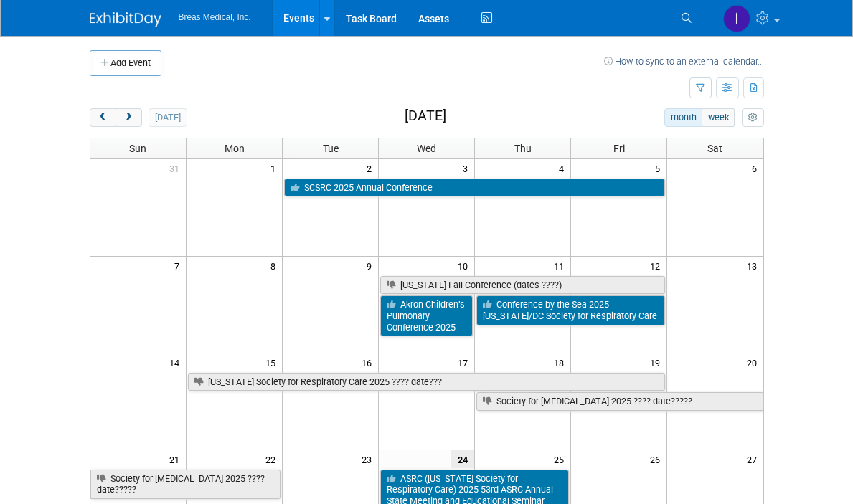  Describe the element at coordinates (273, 459) in the screenshot. I see `span: 22` at that location.